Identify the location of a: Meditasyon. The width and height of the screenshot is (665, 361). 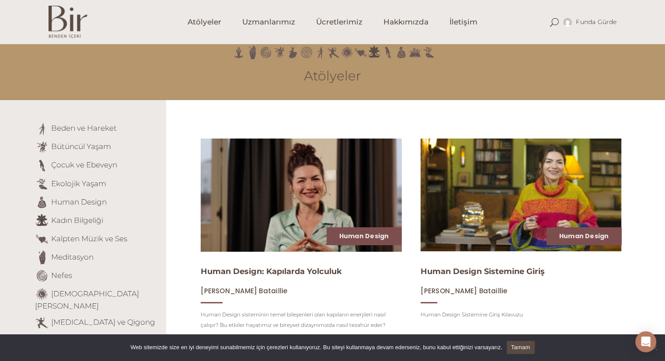
(72, 257).